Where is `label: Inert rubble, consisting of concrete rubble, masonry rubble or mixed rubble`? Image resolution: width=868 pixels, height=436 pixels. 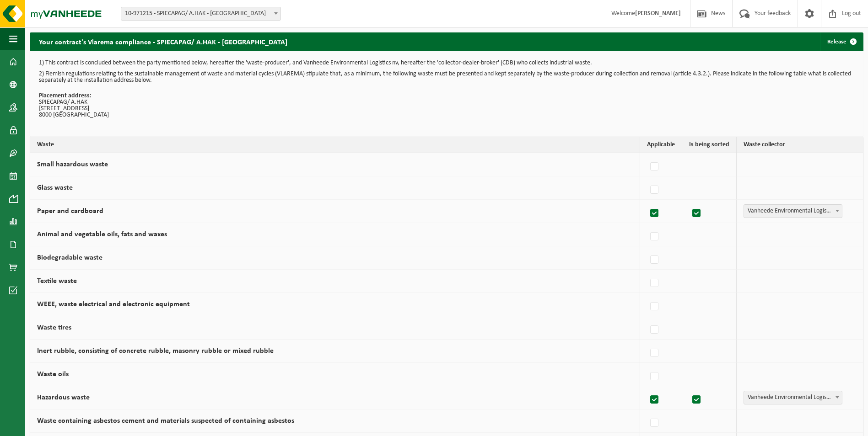 label: Inert rubble, consisting of concrete rubble, masonry rubble or mixed rubble is located at coordinates (155, 351).